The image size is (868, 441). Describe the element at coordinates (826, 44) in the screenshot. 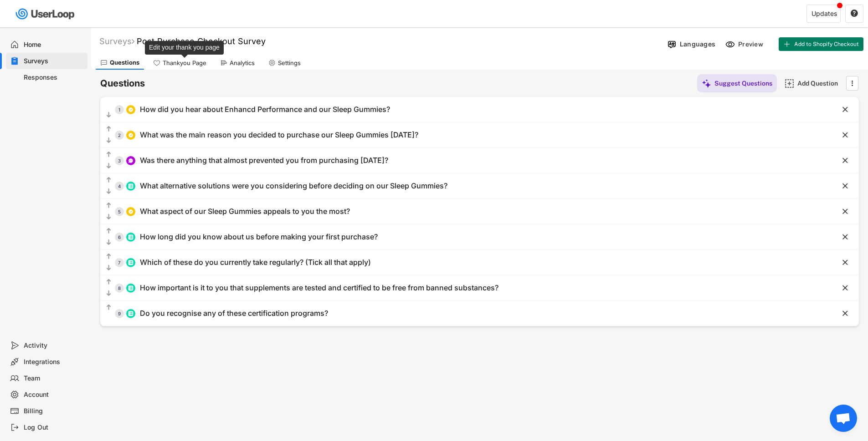

I see `span: Add to Shopify Checkout` at that location.